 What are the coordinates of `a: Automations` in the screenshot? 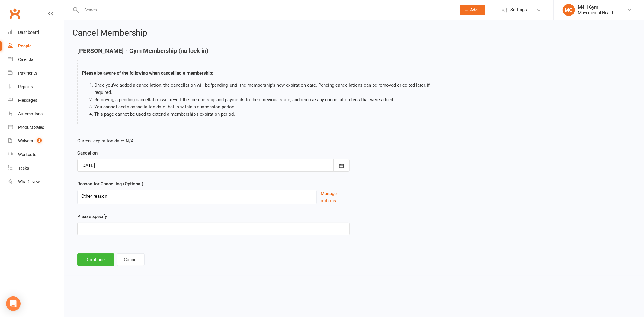 It's located at (36, 114).